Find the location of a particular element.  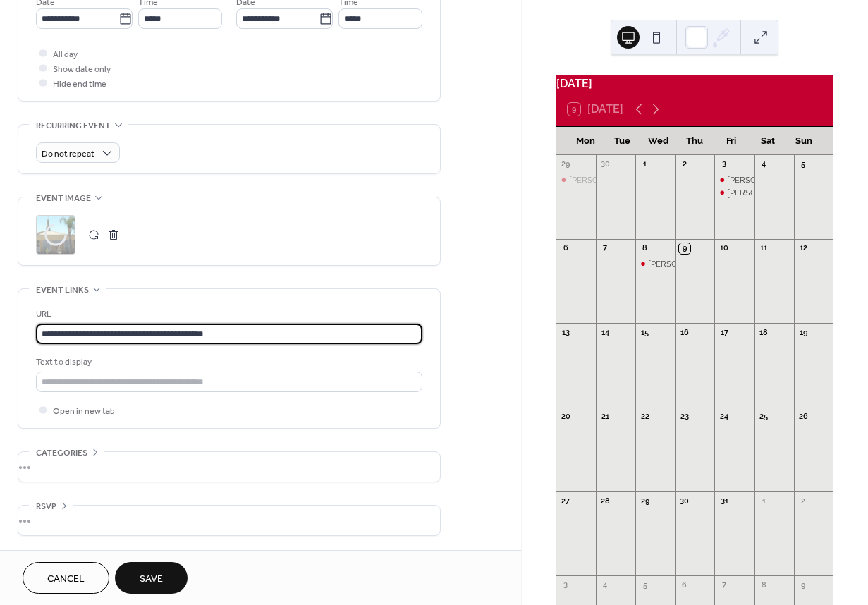

div: Text to display is located at coordinates (228, 362).